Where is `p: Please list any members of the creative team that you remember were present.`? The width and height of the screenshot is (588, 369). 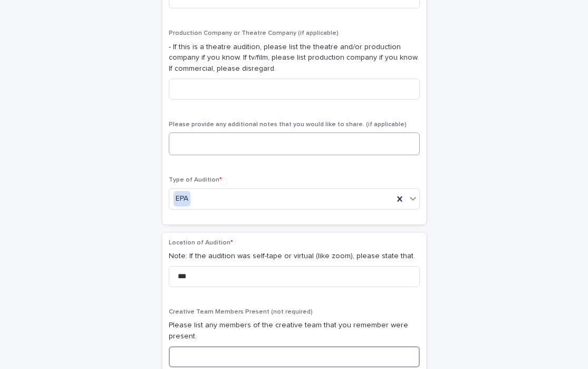
p: Please list any members of the creative team that you remember were present. is located at coordinates (294, 330).